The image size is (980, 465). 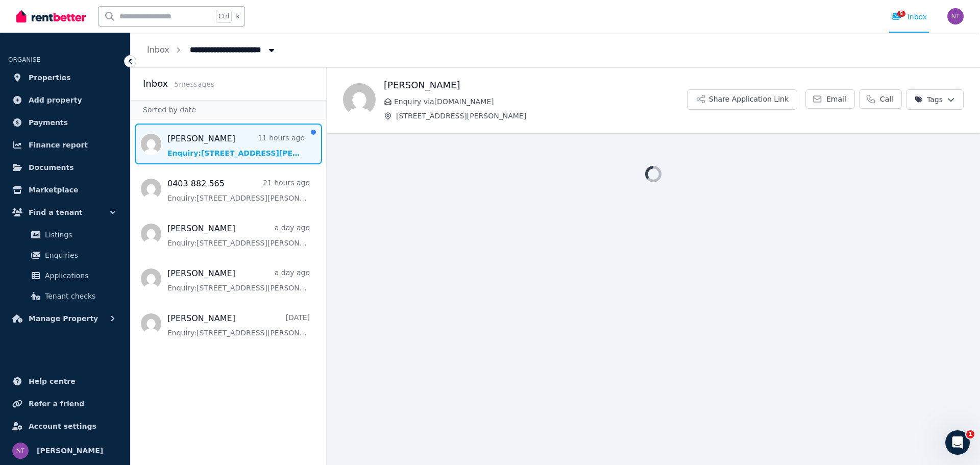 What do you see at coordinates (65, 213) in the screenshot?
I see `button: Find a tenant` at bounding box center [65, 213].